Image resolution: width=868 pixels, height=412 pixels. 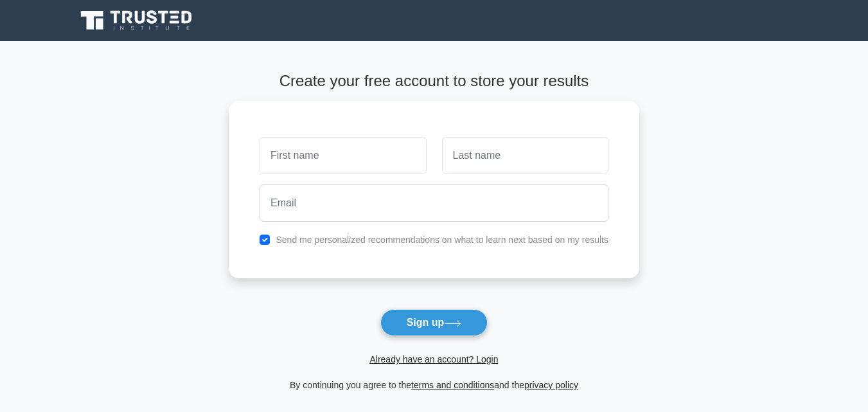 I want to click on input: First name, so click(x=343, y=155).